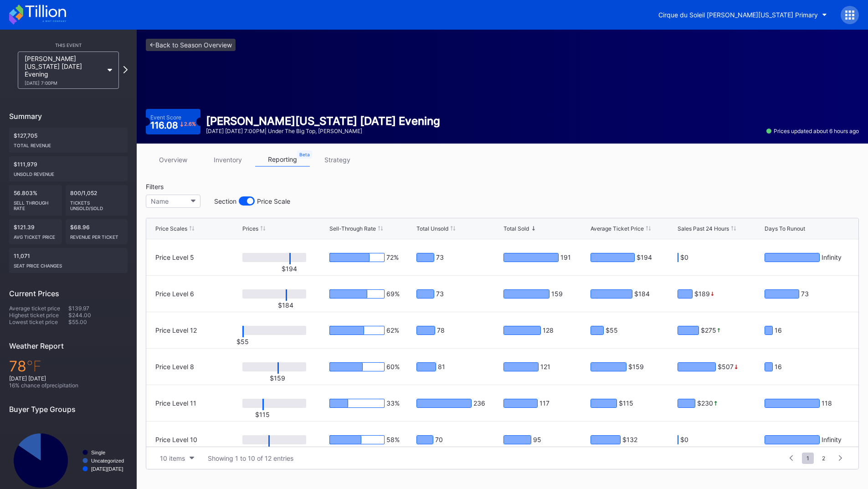 This screenshot has width=868, height=489. Describe the element at coordinates (34, 366) in the screenshot. I see `span: ℉` at that location.